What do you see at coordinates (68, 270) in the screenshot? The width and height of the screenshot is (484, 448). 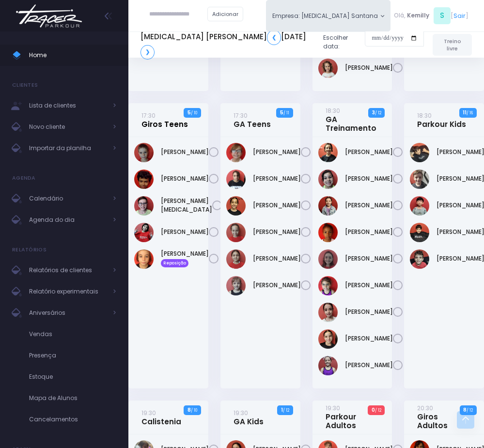 I see `span: Relatórios de clientes` at bounding box center [68, 270].